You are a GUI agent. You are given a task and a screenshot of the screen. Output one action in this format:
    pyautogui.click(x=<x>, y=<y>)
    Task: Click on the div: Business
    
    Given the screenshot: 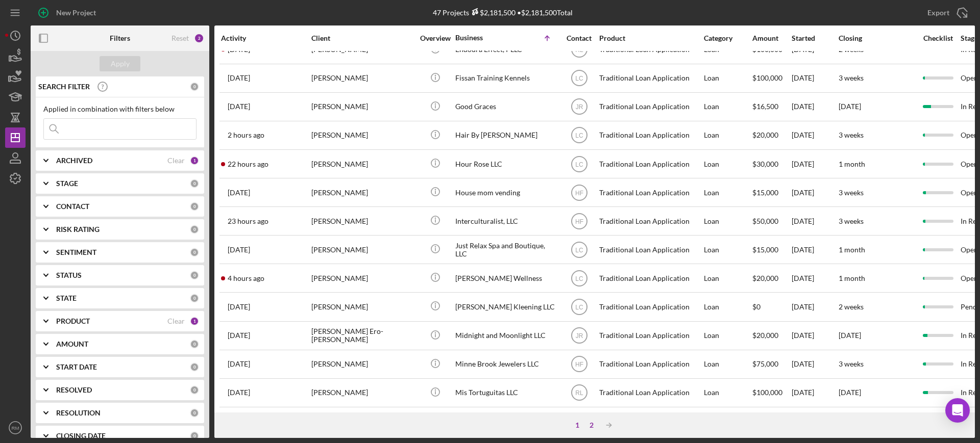 What is the action you would take?
    pyautogui.click(x=481, y=38)
    